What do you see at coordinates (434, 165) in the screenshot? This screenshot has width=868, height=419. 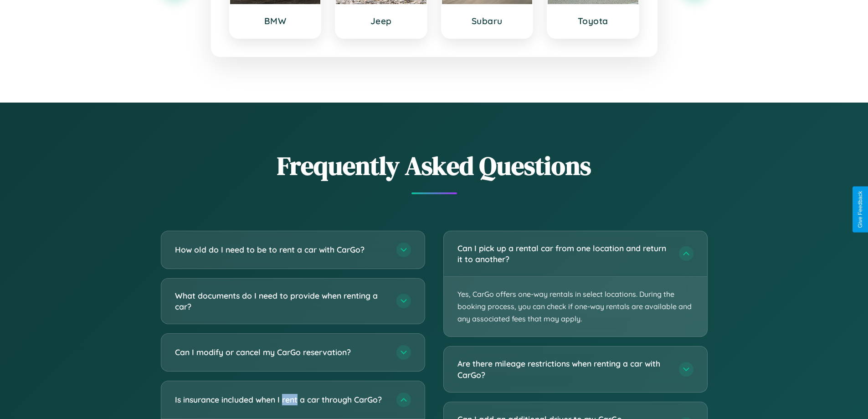 I see `h2: Frequently Asked Questions` at bounding box center [434, 165].